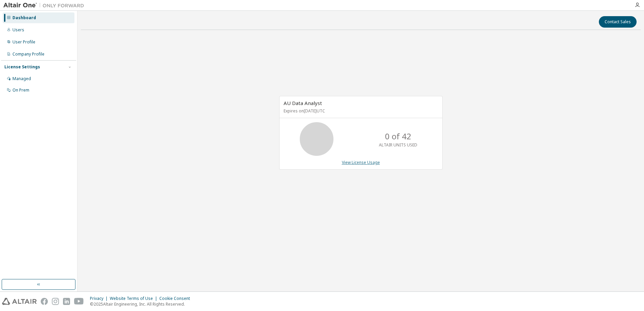 The image size is (644, 311). Describe the element at coordinates (22, 67) in the screenshot. I see `div: License Settings` at that location.